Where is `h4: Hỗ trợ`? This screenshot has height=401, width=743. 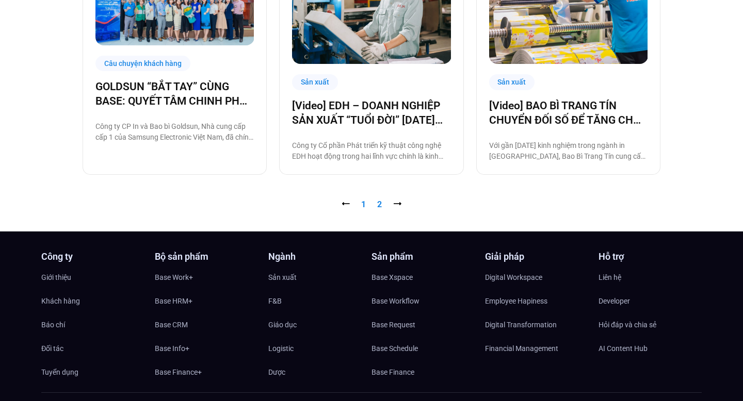
h4: Hỗ trợ is located at coordinates (650, 257).